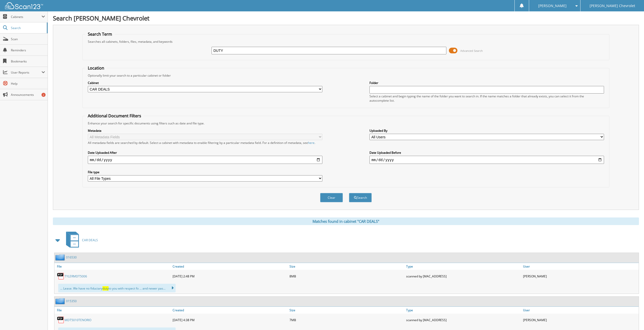 Image resolution: width=644 pixels, height=330 pixels. I want to click on label: Folder, so click(486, 82).